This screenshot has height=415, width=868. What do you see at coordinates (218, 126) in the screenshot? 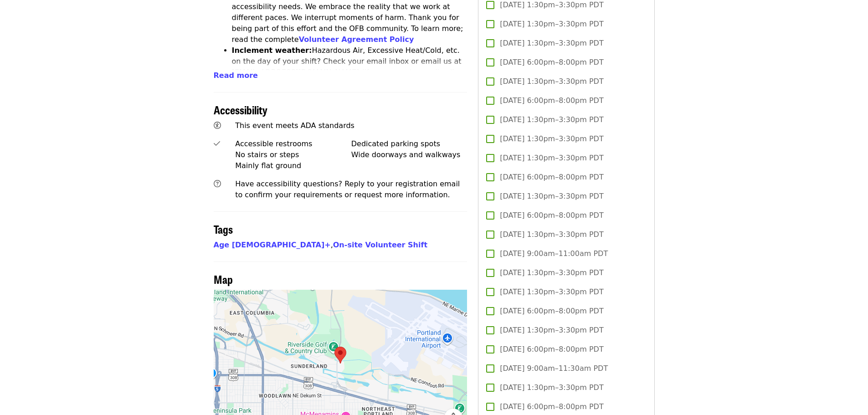
I see `i: universal-access icon` at bounding box center [218, 126].